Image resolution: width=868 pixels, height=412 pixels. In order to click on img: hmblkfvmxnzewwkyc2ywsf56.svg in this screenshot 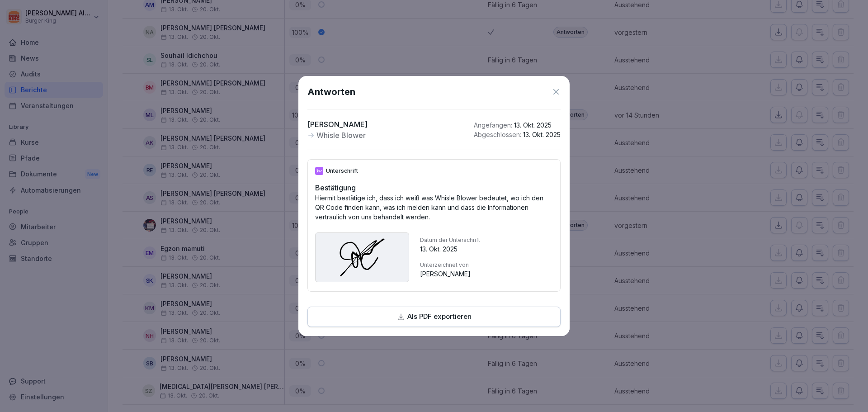, I will do `click(362, 257)`.